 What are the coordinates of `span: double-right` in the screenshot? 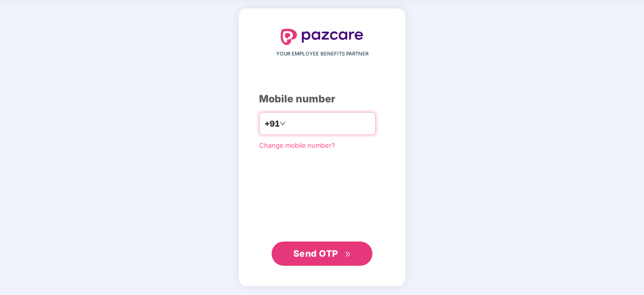 It's located at (347, 254).